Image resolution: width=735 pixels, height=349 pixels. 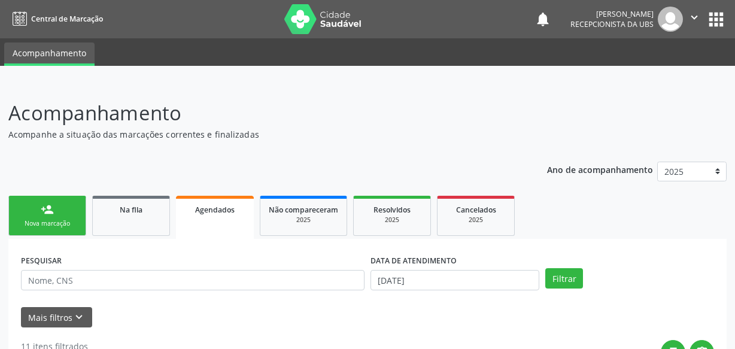 I want to click on button: apps, so click(x=716, y=19).